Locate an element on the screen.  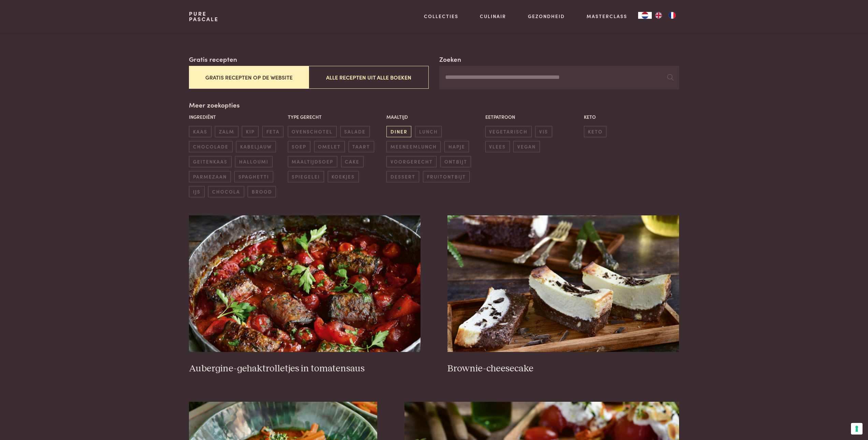
div: Language is located at coordinates (644, 15).